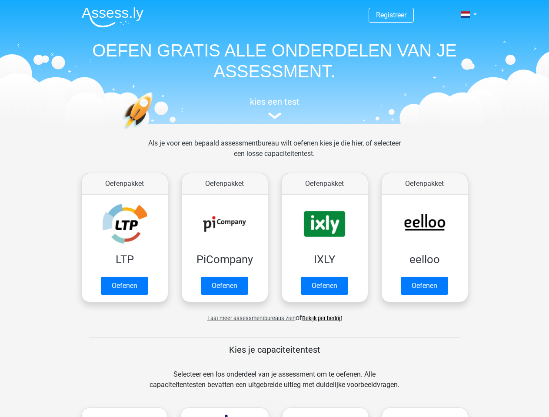 This screenshot has height=417, width=549. What do you see at coordinates (274, 154) in the screenshot?
I see `div: Als je voor een bepaald assessmentbureau wilt oefenen kies je die hier, of selecteer een losse ca...` at bounding box center [274, 154].